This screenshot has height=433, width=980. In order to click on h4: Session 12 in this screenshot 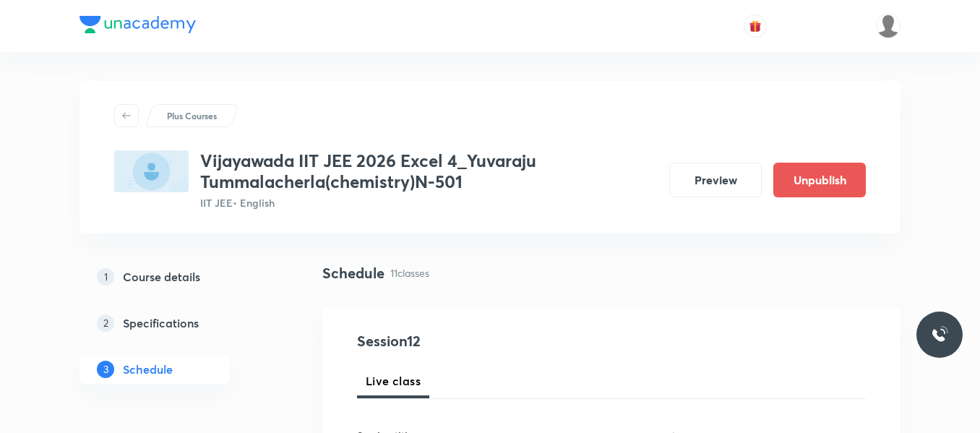, I will do `click(489, 341)`.